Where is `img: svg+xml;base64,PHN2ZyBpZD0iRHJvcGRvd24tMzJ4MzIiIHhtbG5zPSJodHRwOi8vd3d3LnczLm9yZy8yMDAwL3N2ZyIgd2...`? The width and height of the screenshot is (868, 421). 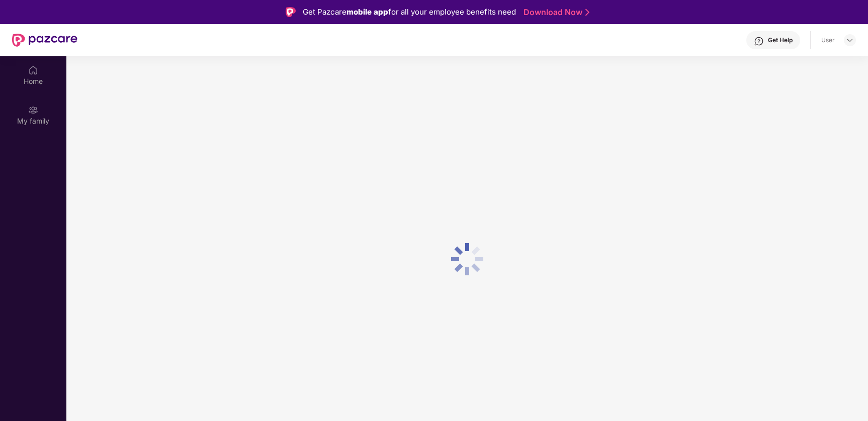 img: svg+xml;base64,PHN2ZyBpZD0iRHJvcGRvd24tMzJ4MzIiIHhtbG5zPSJodHRwOi8vd3d3LnczLm9yZy8yMDAwL3N2ZyIgd2... is located at coordinates (850, 40).